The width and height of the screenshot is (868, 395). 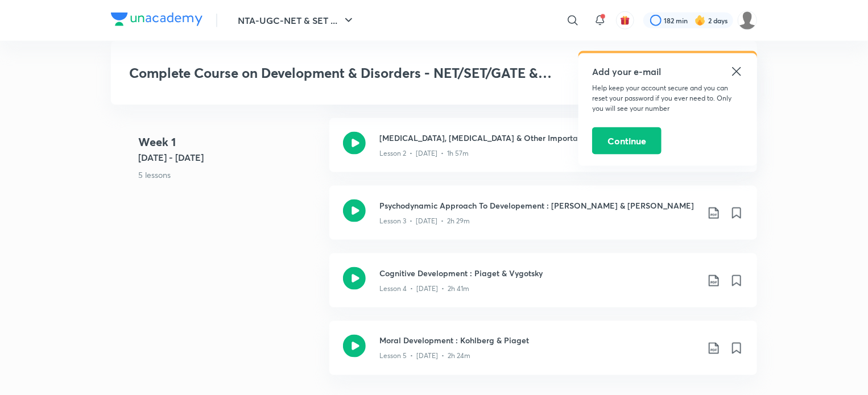 I want to click on img: Company Logo, so click(x=157, y=20).